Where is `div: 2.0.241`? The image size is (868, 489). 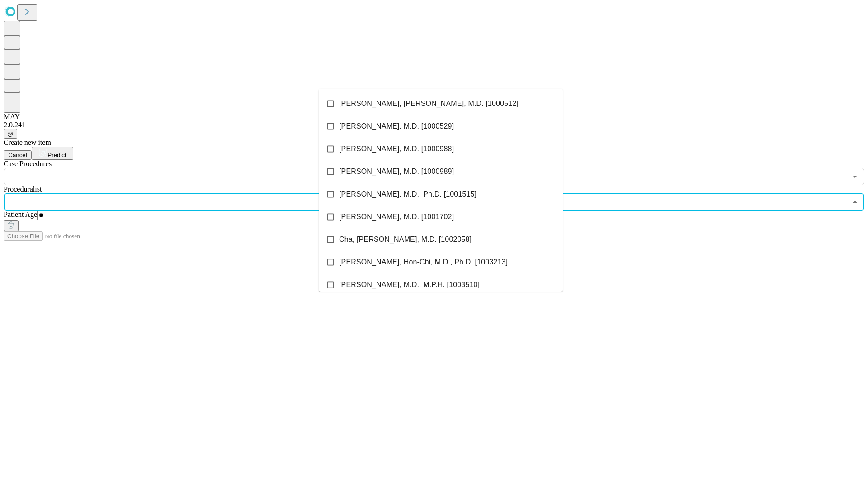
div: 2.0.241 is located at coordinates (434, 125).